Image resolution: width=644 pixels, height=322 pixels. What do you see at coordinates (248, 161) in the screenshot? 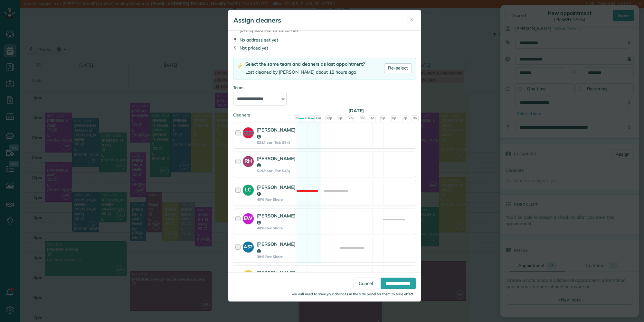
I see `strong: RH` at bounding box center [248, 161].